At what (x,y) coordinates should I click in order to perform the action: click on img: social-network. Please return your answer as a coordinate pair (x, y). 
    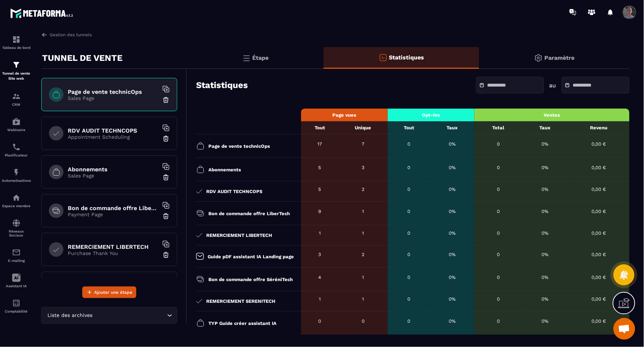
    Looking at the image, I should click on (16, 223).